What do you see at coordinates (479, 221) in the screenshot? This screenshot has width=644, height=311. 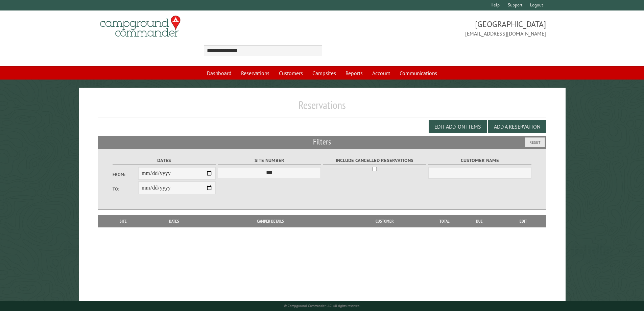 I see `th: Due` at bounding box center [479, 221].